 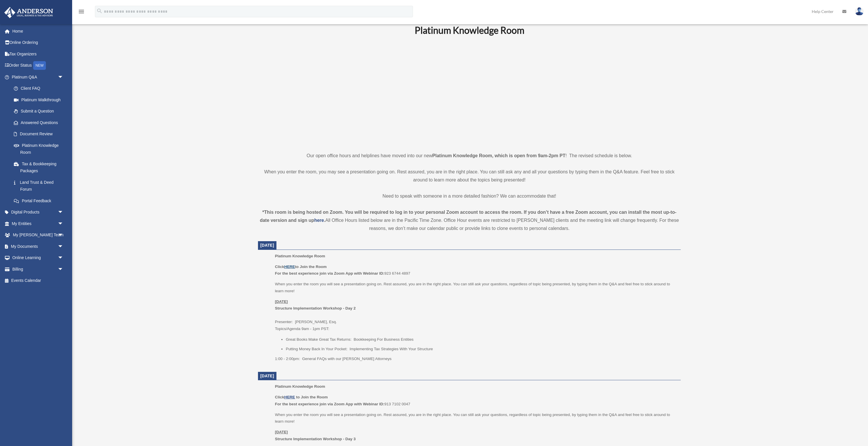 What do you see at coordinates (476, 400) in the screenshot?
I see `p: 913 7102 0047` at bounding box center [476, 400].